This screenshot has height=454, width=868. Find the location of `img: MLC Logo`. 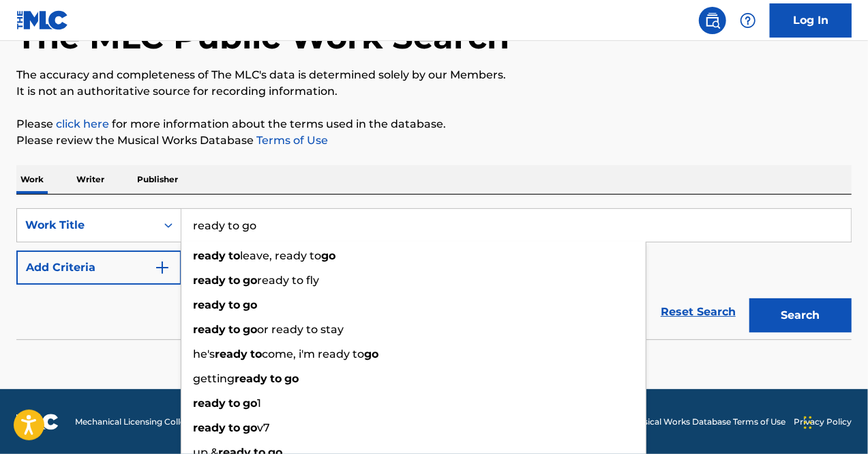

img: MLC Logo is located at coordinates (42, 20).